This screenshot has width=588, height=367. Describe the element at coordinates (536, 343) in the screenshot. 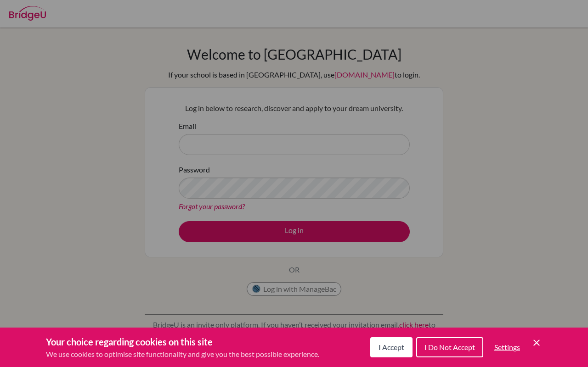

I see `button: Save and close` at that location.